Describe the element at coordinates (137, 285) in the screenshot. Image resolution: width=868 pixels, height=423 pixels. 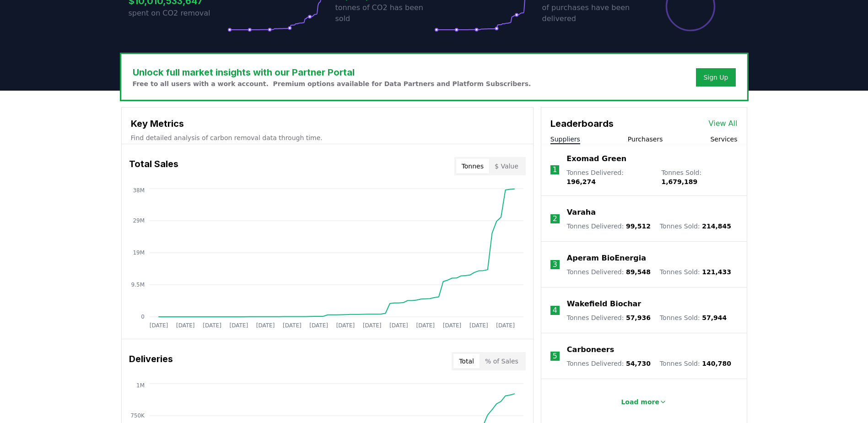
I see `tspan: 9.5M` at that location.